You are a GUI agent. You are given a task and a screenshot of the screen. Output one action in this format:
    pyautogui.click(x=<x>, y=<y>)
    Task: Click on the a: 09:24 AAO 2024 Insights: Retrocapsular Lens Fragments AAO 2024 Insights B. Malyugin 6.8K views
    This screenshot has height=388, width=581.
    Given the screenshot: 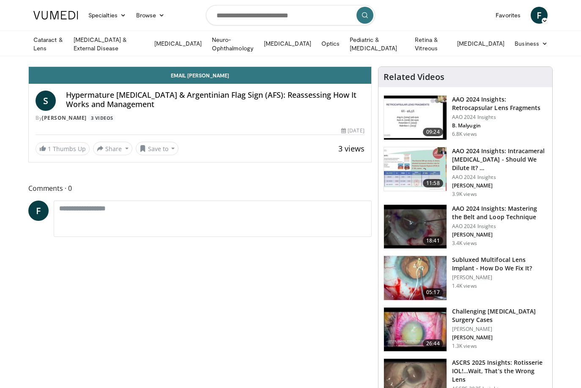 What is the action you would take?
    pyautogui.click(x=465, y=118)
    